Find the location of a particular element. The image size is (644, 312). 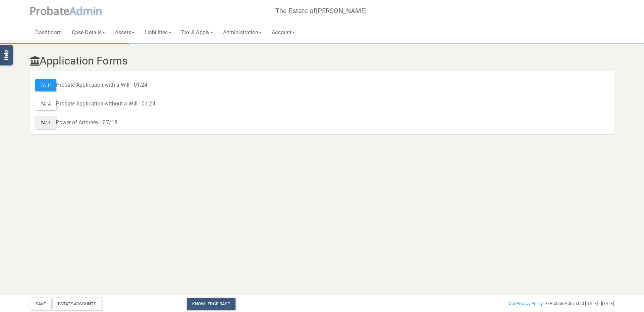

a: Assets is located at coordinates (125, 32).